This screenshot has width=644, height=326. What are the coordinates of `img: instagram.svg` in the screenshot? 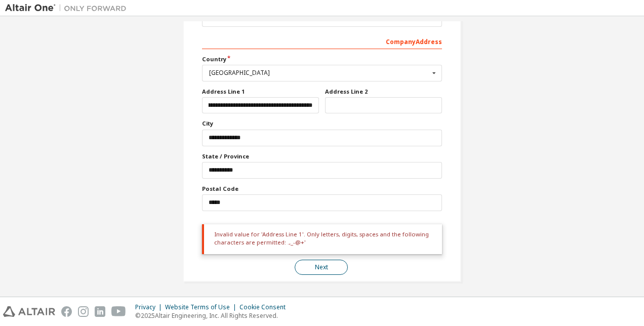 It's located at (83, 312).